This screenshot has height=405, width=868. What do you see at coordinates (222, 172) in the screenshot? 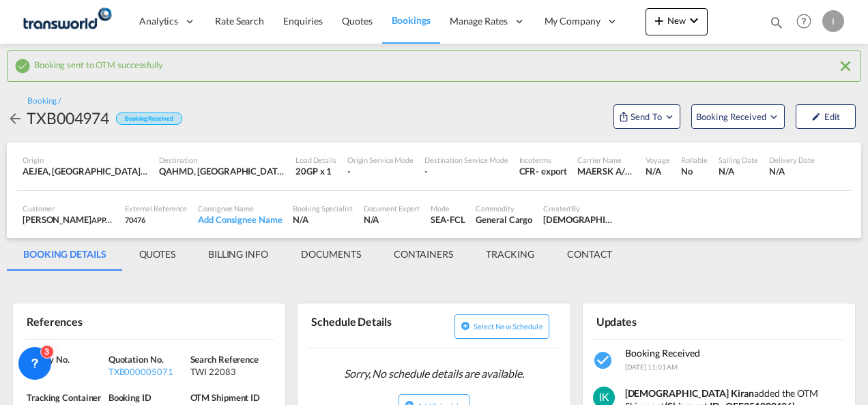
I see `div: QAHMD, Hamad, Qatar, Middle East, Middle East` at bounding box center [222, 172].